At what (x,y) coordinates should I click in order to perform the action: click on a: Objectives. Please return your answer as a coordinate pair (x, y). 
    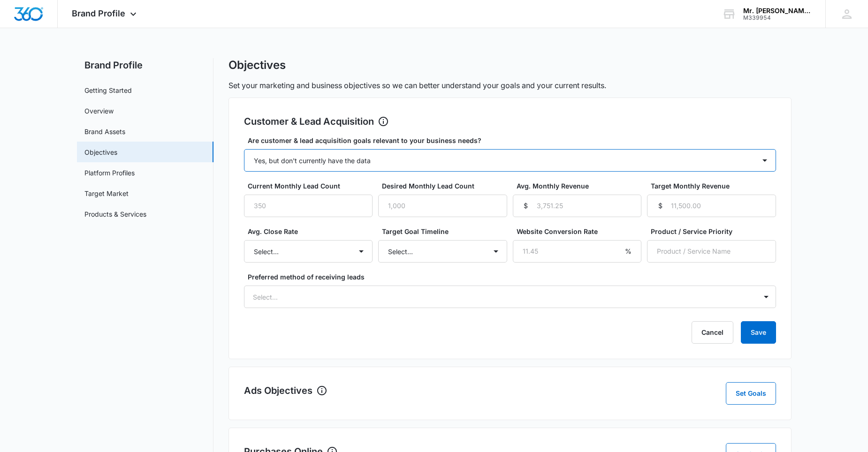
    Looking at the image, I should click on (101, 152).